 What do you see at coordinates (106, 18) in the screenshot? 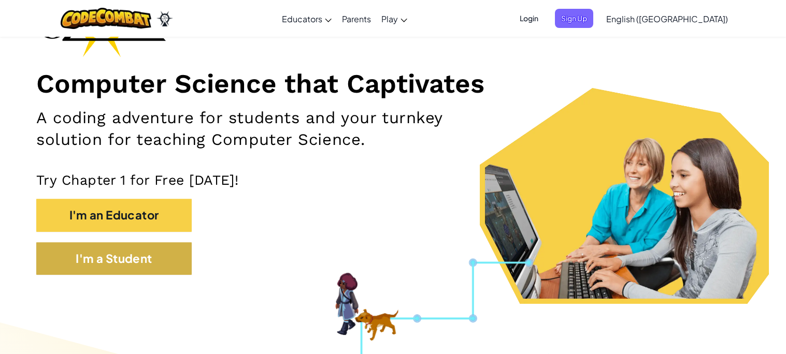
I see `a: CodeCombat logo` at bounding box center [106, 18].